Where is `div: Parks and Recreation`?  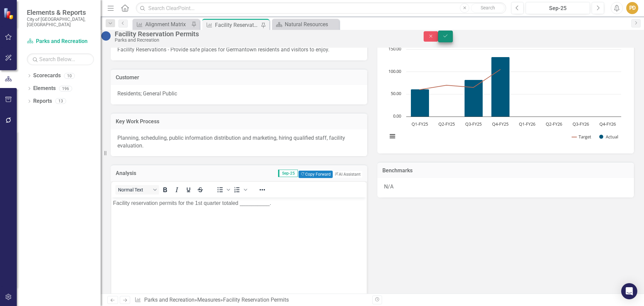
div: Parks and Recreation is located at coordinates (263, 40).